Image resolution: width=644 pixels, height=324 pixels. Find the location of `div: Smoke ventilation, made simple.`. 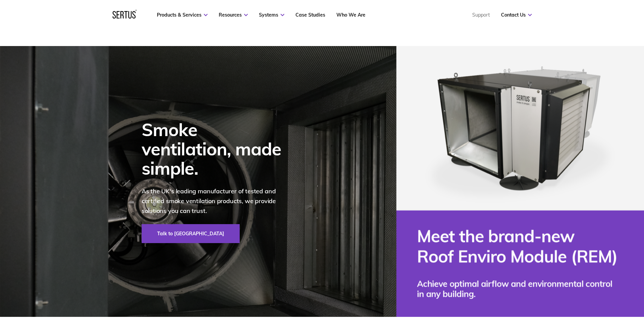

div: Smoke ventilation, made simple. is located at coordinates (216, 149).